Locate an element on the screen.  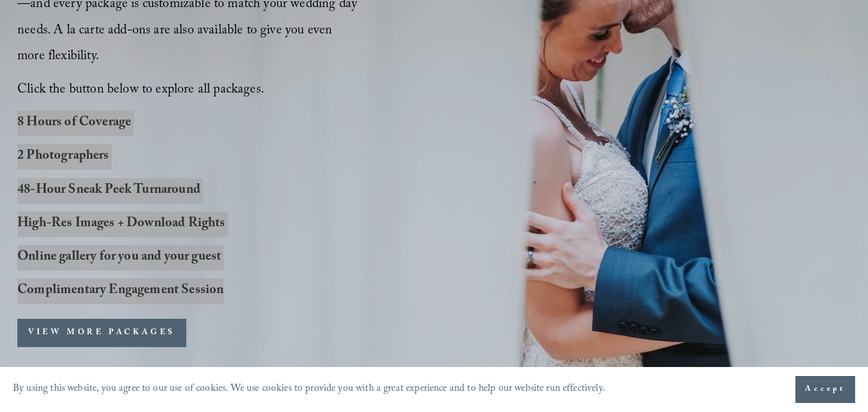
strong: 48-Hour Sneak Peek Turnaround is located at coordinates (108, 191).